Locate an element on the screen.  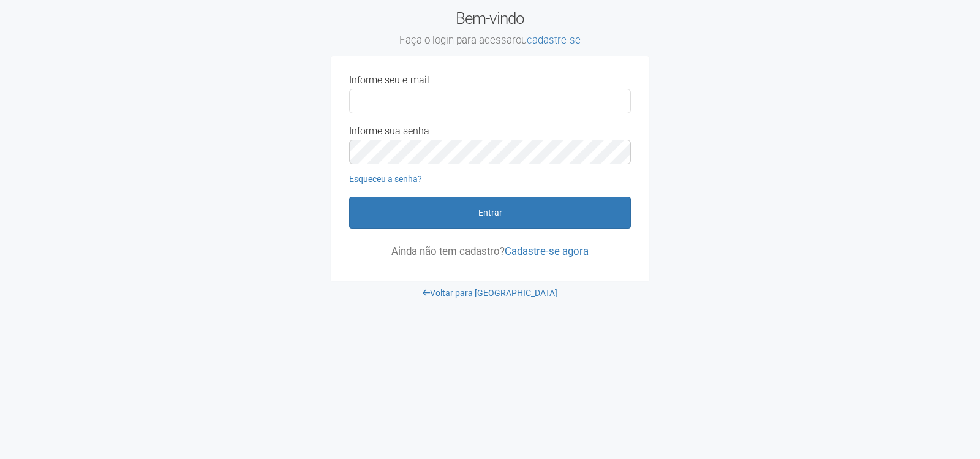
a: cadastre-se is located at coordinates (554, 39).